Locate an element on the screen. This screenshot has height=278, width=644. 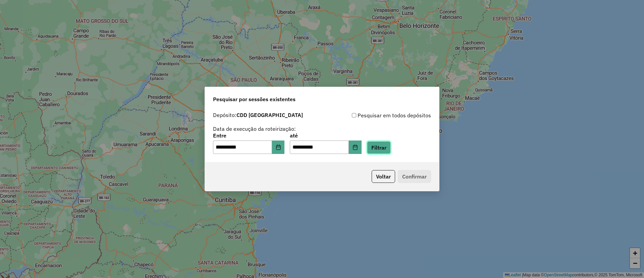
label: Data de execução da roteirização: is located at coordinates (255, 129).